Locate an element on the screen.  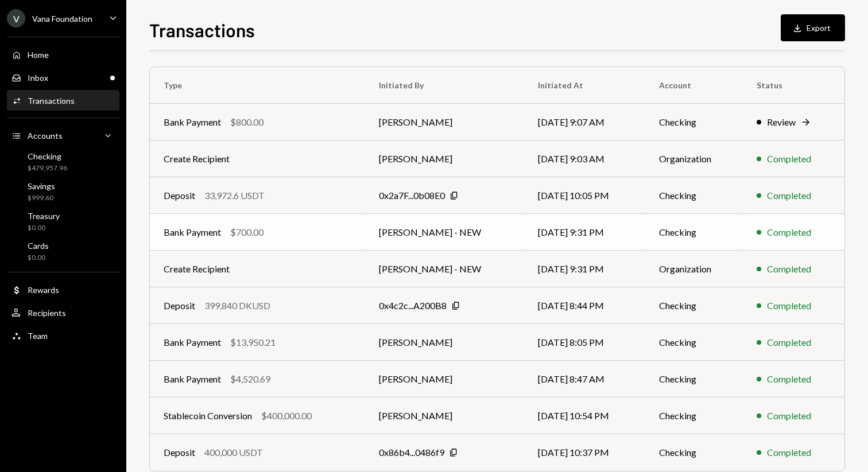
a: Rewards is located at coordinates (63, 290).